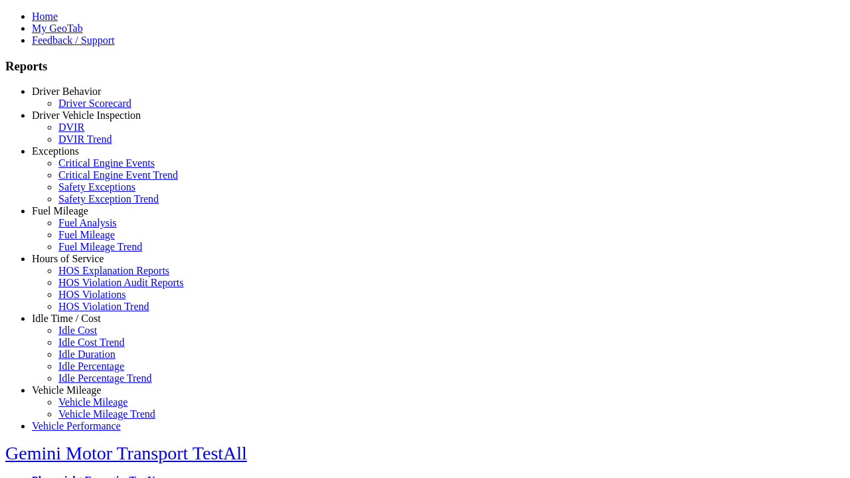 This screenshot has height=478, width=850. What do you see at coordinates (108, 199) in the screenshot?
I see `a: Safety Exception Trend` at bounding box center [108, 199].